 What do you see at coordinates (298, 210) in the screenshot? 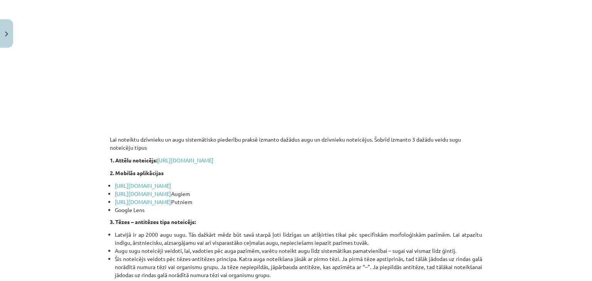
I see `li: Google Lens` at bounding box center [298, 210].